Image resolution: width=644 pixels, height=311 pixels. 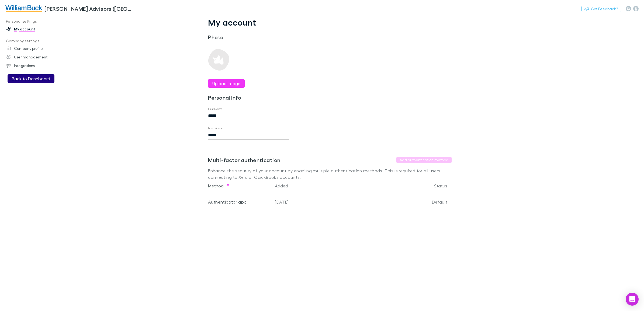 I want to click on p: Company settings, so click(x=38, y=41).